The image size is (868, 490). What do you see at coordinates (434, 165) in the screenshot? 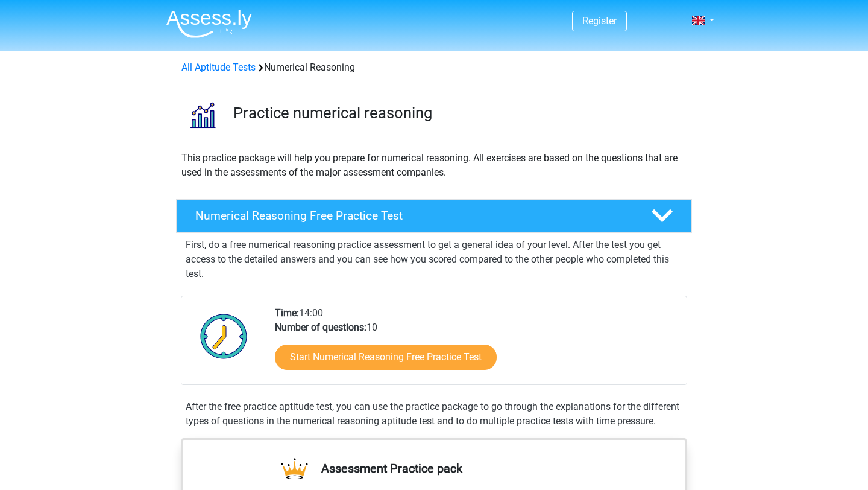
I see `p: This practice package will help you prepare for numerical reasoning. All exercises are based on t...` at bounding box center [434, 165].